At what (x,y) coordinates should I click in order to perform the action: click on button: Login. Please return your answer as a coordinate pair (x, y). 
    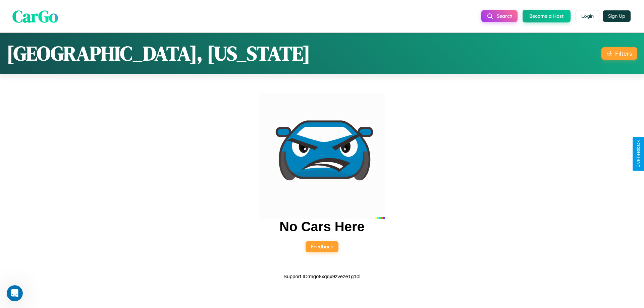
    Looking at the image, I should click on (587, 16).